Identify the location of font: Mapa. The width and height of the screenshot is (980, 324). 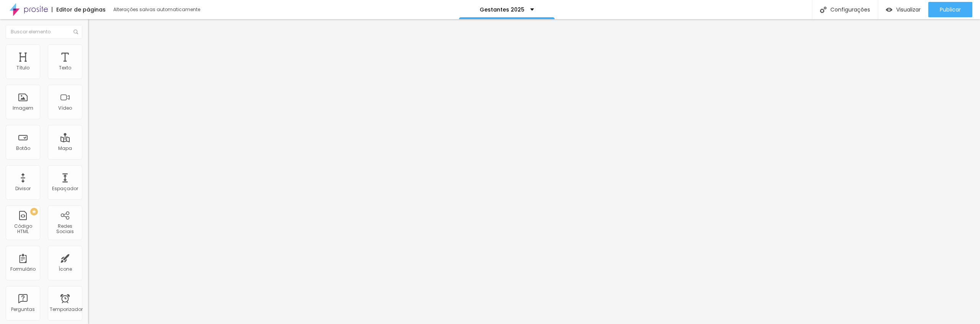
(65, 148).